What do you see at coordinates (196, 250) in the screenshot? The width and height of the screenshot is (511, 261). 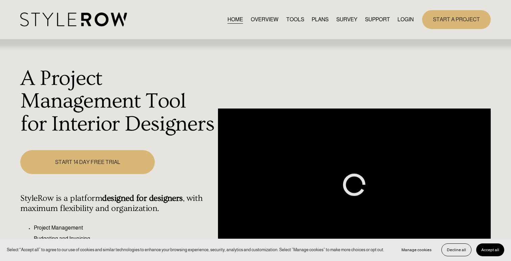 I see `p: Select “Accept all” to agree to our use of cookies and similar technologies to enhance your brows...` at bounding box center [196, 250].